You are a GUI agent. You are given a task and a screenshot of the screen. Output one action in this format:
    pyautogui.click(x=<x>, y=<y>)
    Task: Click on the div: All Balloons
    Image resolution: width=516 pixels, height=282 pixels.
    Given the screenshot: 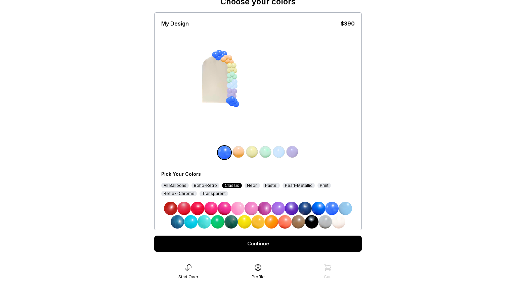 What is the action you would take?
    pyautogui.click(x=175, y=185)
    